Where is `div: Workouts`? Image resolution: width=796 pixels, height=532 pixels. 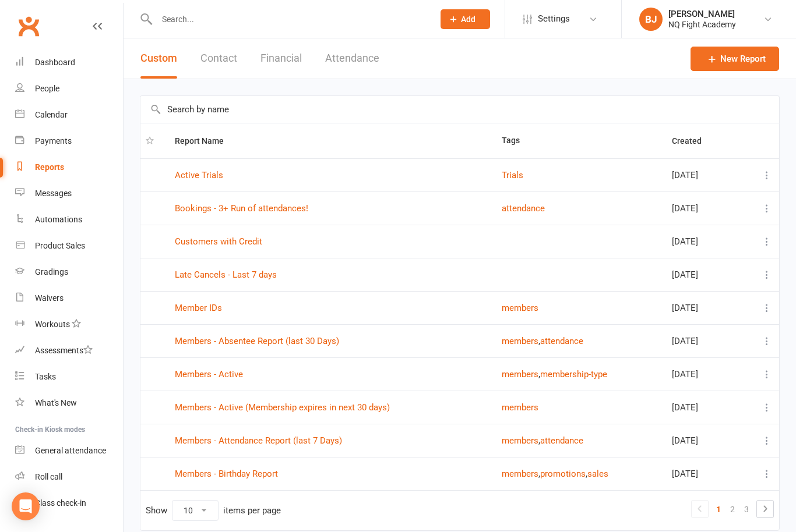
div: Workouts is located at coordinates (52, 325).